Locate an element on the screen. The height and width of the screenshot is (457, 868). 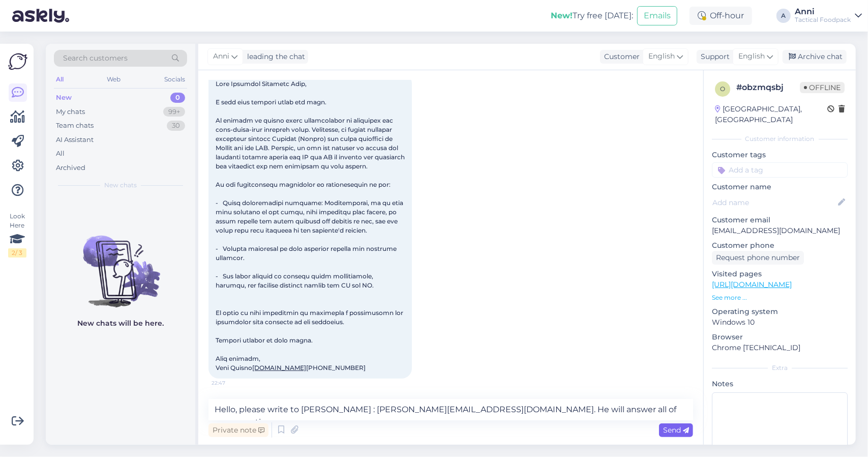
input: Add a tag is located at coordinates (780, 170).